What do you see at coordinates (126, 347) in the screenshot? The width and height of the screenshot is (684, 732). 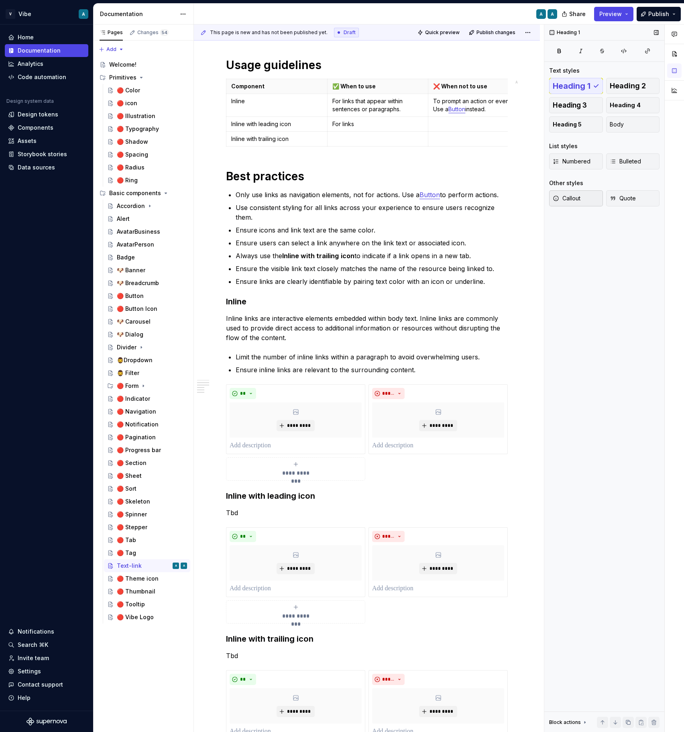 I see `div: Divider` at bounding box center [126, 347].